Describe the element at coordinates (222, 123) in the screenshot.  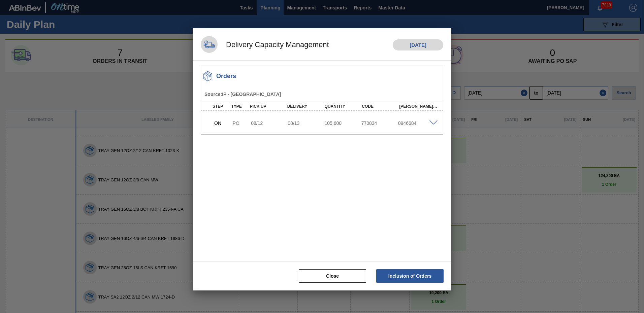
I see `div: Negotiating Order` at that location.